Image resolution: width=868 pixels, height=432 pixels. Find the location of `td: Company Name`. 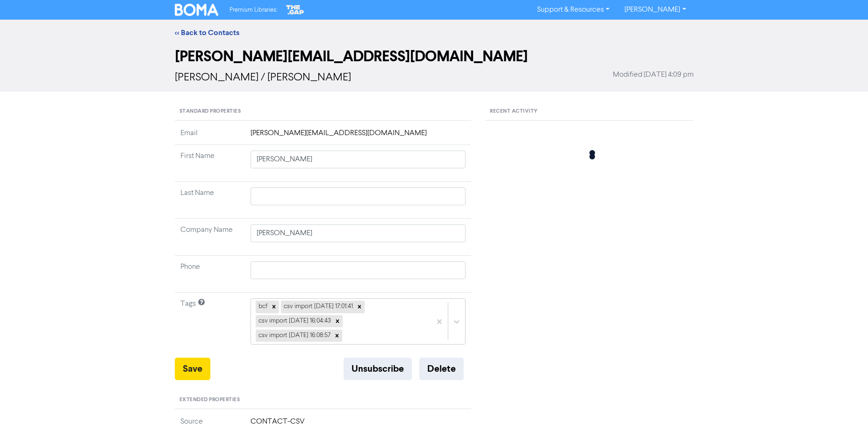

td: Company Name is located at coordinates (210, 237).